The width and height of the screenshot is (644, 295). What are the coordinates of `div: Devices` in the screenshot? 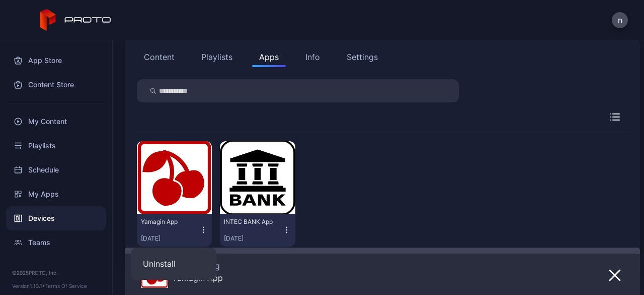 It's located at (56, 218).